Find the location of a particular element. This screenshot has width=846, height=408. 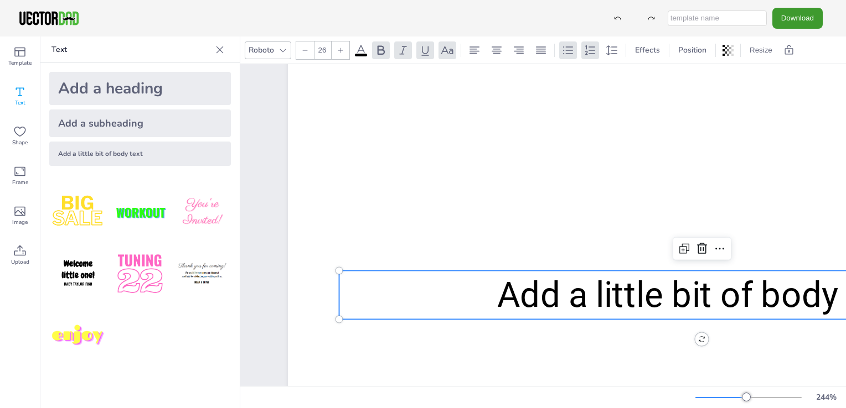

button: Download is located at coordinates (797, 18).